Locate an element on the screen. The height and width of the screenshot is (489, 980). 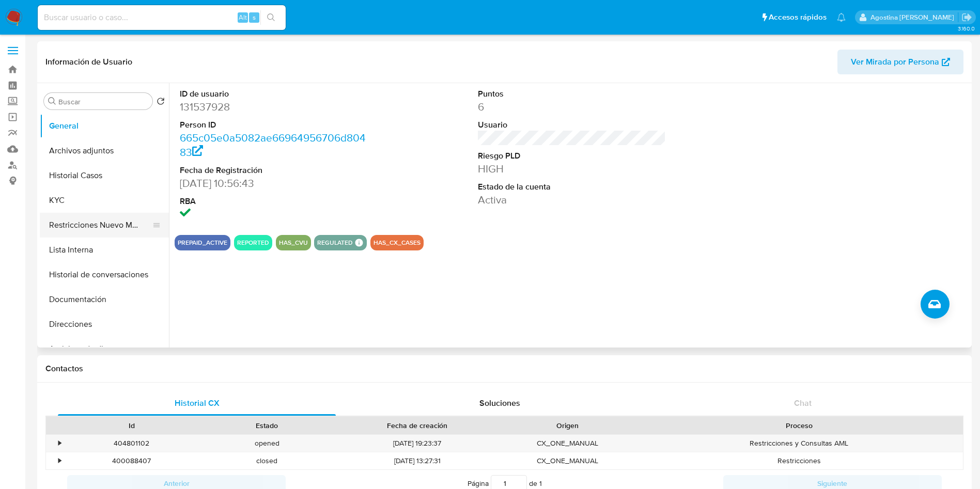
button: Lista Interna is located at coordinates (105, 250).